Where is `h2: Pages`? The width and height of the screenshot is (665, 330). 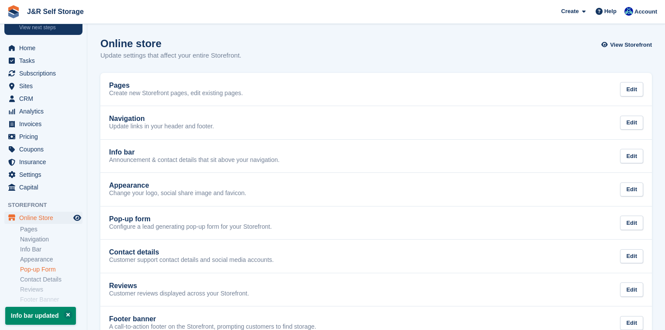 h2: Pages is located at coordinates (119, 86).